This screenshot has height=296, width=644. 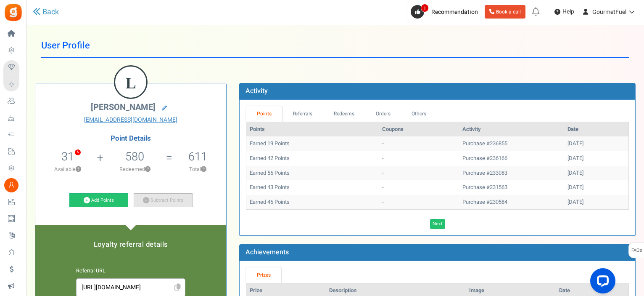 I want to click on span: 31, so click(x=68, y=157).